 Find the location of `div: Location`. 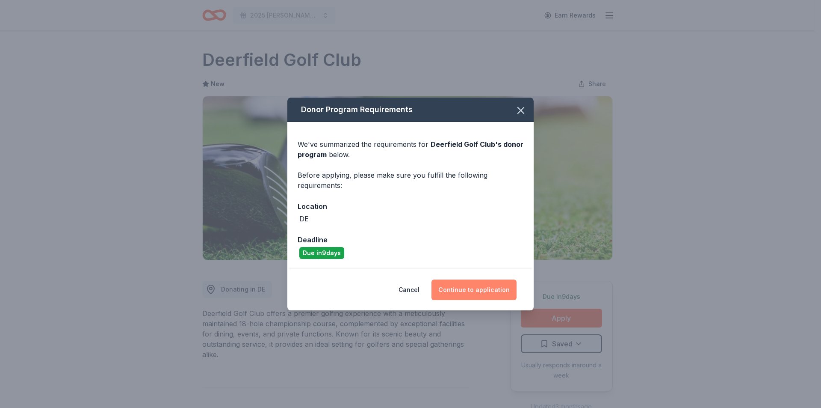

div: Location is located at coordinates (411, 206).